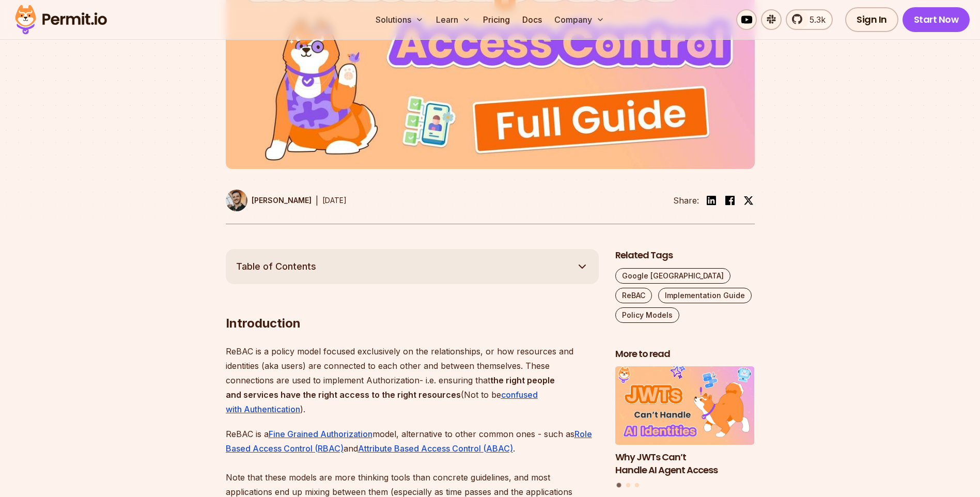 Image resolution: width=980 pixels, height=497 pixels. I want to click on button: Company, so click(579, 20).